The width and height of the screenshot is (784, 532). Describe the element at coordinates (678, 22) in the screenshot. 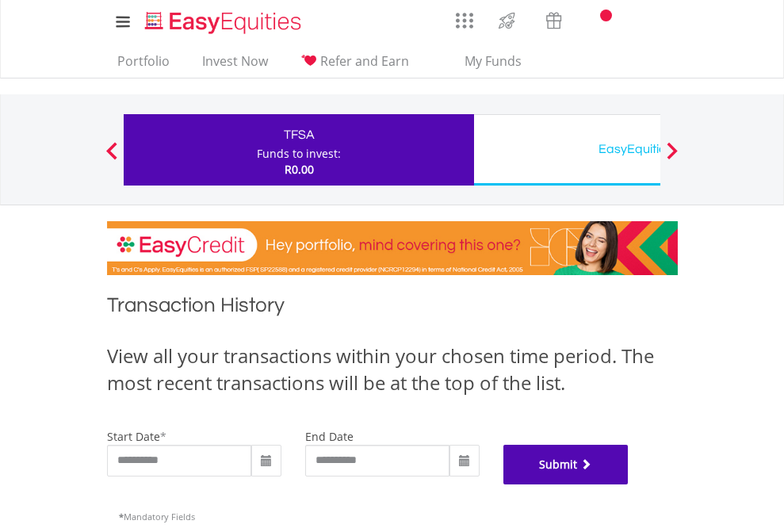

I see `a: My Profile` at that location.